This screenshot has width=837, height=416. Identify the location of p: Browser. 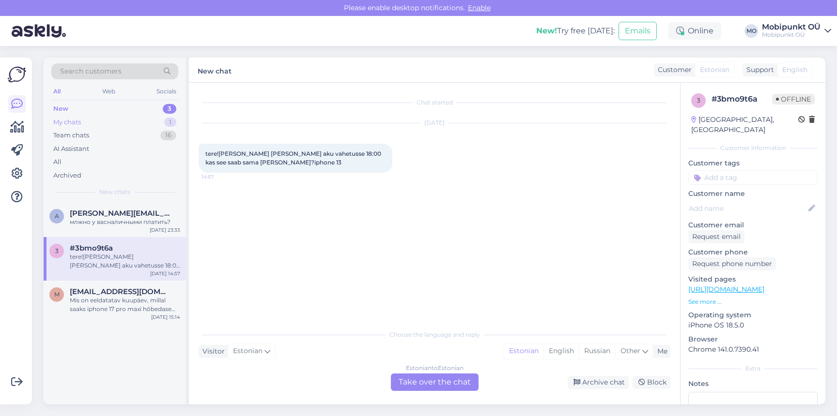
(752, 339).